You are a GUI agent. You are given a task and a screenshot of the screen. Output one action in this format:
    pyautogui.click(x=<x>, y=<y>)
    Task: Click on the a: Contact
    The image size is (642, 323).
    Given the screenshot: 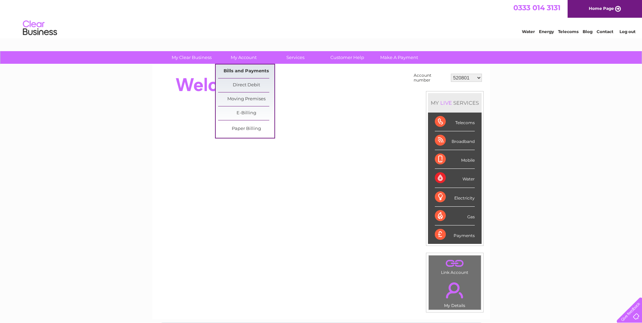 What is the action you would take?
    pyautogui.click(x=605, y=31)
    